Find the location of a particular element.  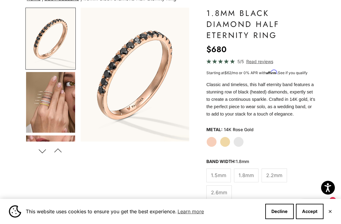

button: Go to item 5 is located at coordinates (51, 166).